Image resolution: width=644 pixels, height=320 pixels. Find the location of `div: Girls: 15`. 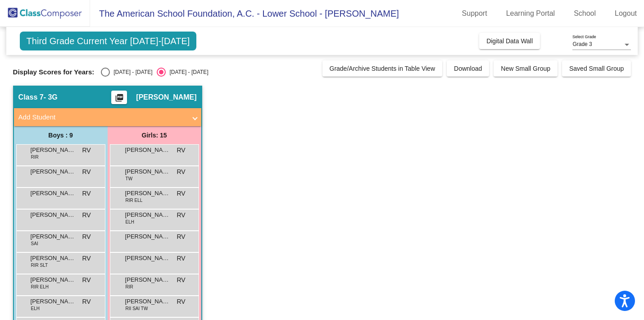

div: Girls: 15 is located at coordinates (155, 135).